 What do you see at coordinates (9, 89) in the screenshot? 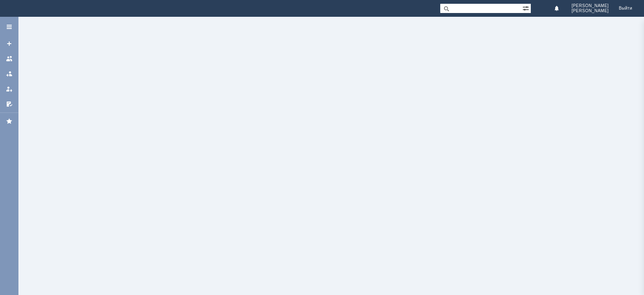
I see `a: Мои заявки` at bounding box center [9, 89].